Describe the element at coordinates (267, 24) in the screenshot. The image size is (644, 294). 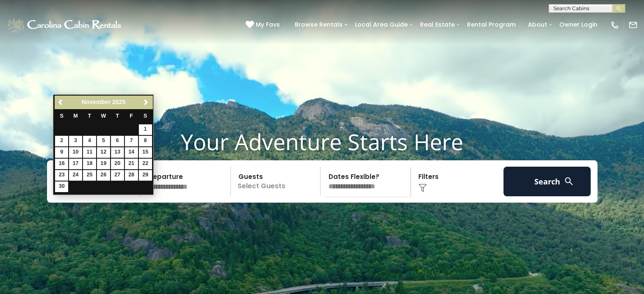
I see `span: My Favs` at that location.